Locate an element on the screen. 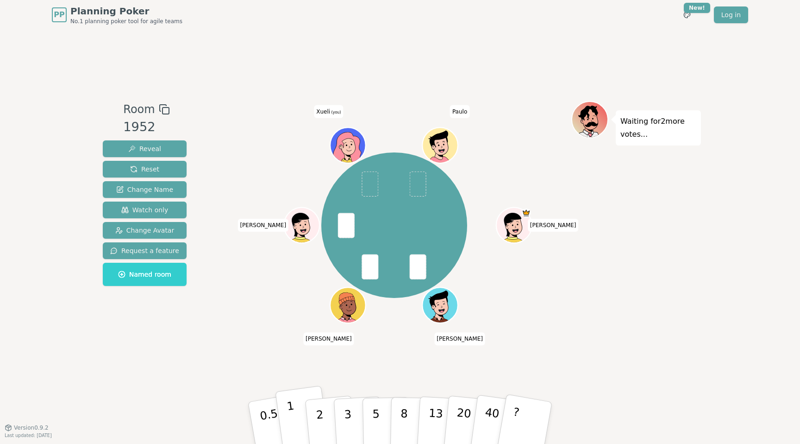 This screenshot has height=444, width=800. button: Reset is located at coordinates (144, 169).